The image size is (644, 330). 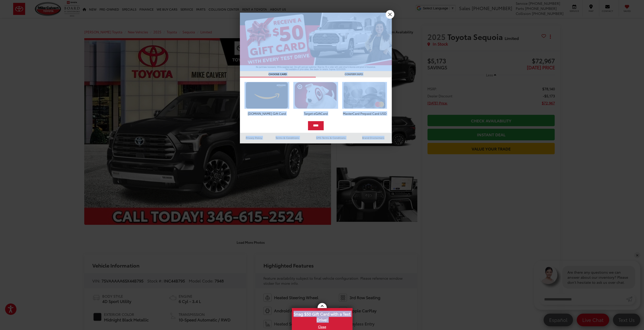 What do you see at coordinates (316, 113) in the screenshot?
I see `div: Target eGiftCard` at bounding box center [316, 113].